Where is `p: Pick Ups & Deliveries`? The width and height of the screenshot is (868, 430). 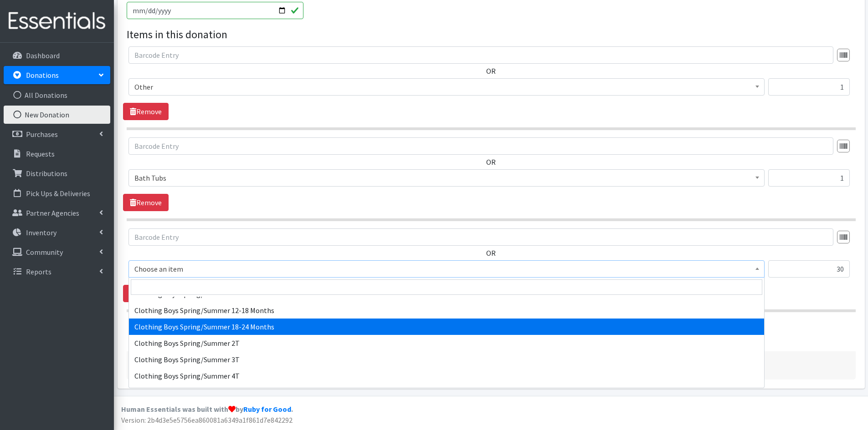 p: Pick Ups & Deliveries is located at coordinates (58, 194).